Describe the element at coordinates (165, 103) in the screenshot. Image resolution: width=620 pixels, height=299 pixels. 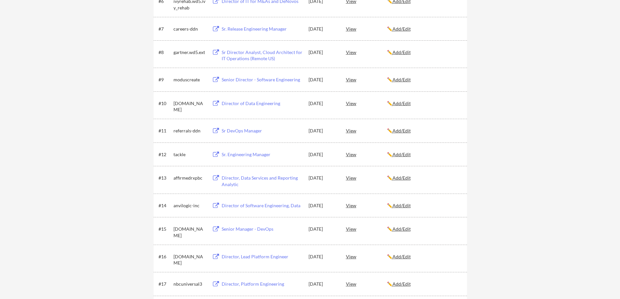
I see `div: #10` at that location.